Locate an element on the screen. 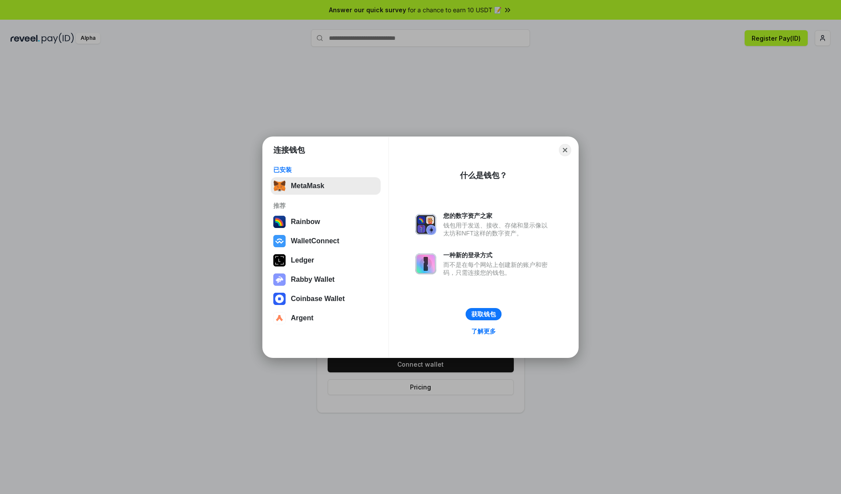 Image resolution: width=841 pixels, height=494 pixels. img: svg+xml,%3Csvg%20width%3D%22120%22%20height%3D%22120%22%20viewBox%3D%220%200%20120%20120%22%20fil... is located at coordinates (279, 222).